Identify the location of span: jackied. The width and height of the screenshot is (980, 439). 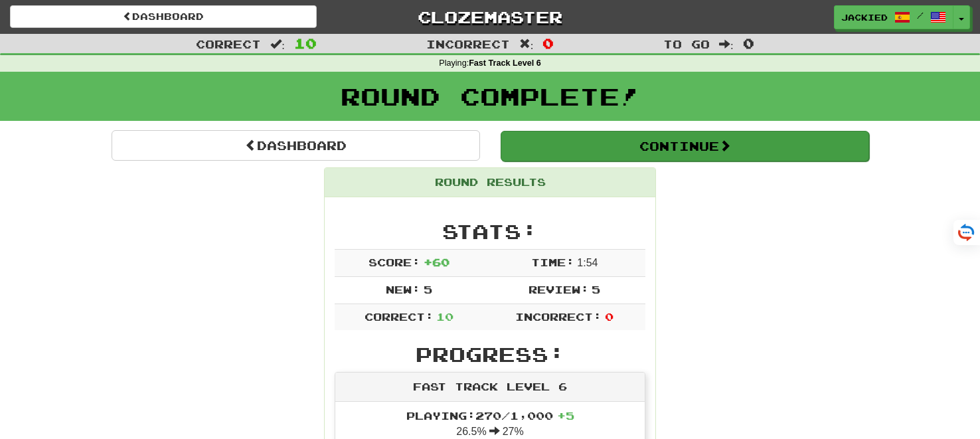
(865, 17).